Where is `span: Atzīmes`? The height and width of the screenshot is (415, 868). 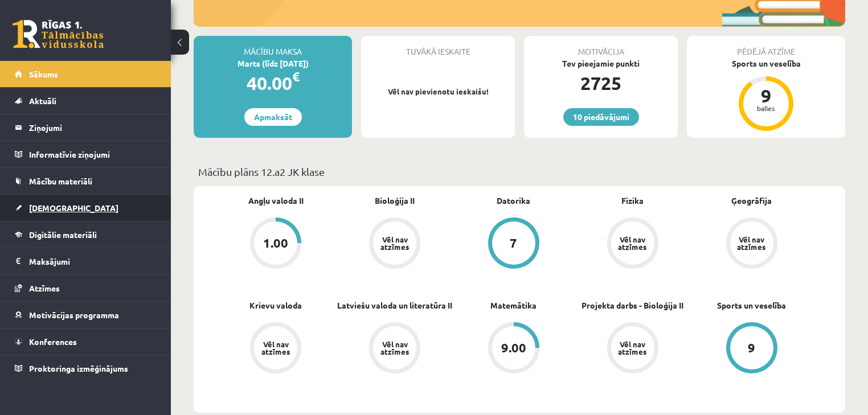
span: Atzīmes is located at coordinates (44, 288).